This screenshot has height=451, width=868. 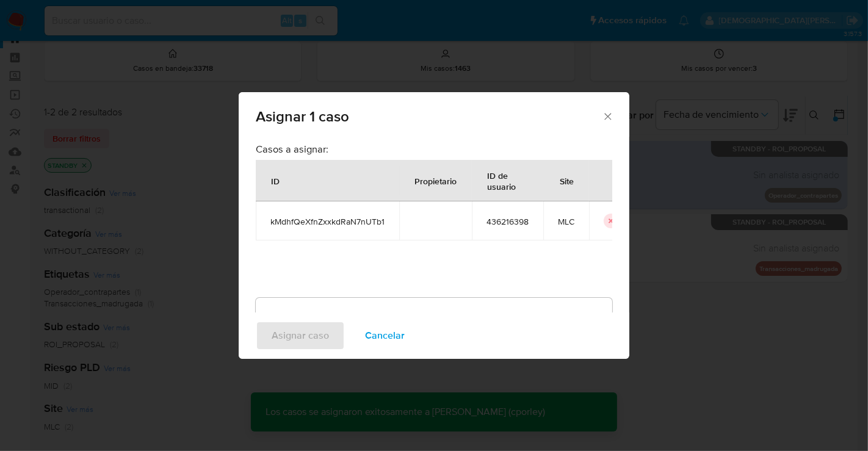 What do you see at coordinates (385, 335) in the screenshot?
I see `button: Cancelar` at bounding box center [385, 335].